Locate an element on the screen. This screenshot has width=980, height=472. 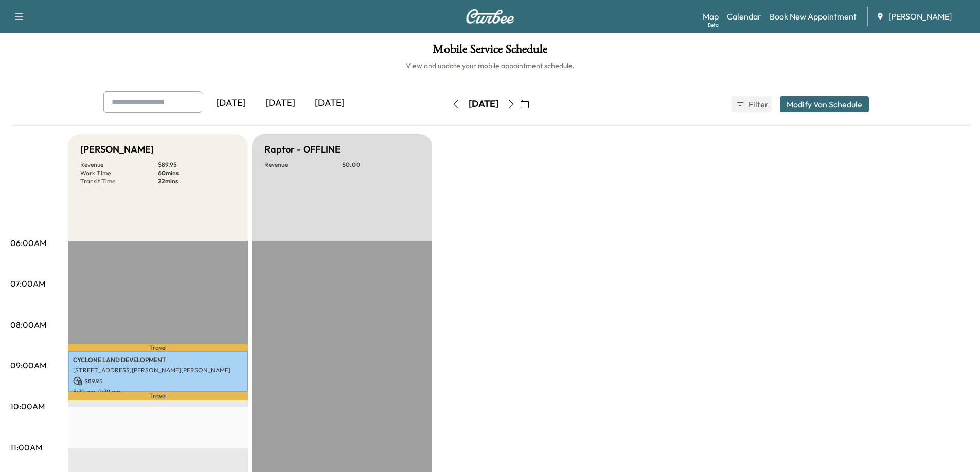
h1: Mobile Service Schedule is located at coordinates (489, 52).